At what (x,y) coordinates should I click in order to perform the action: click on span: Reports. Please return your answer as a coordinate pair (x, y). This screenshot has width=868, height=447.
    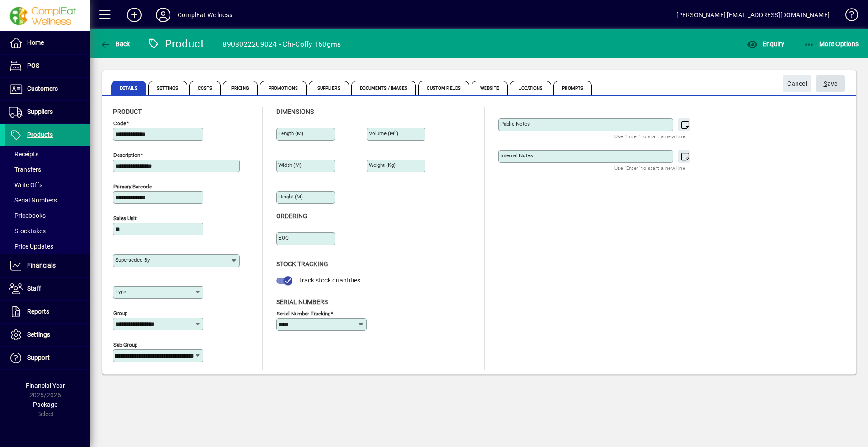
    Looking at the image, I should click on (38, 311).